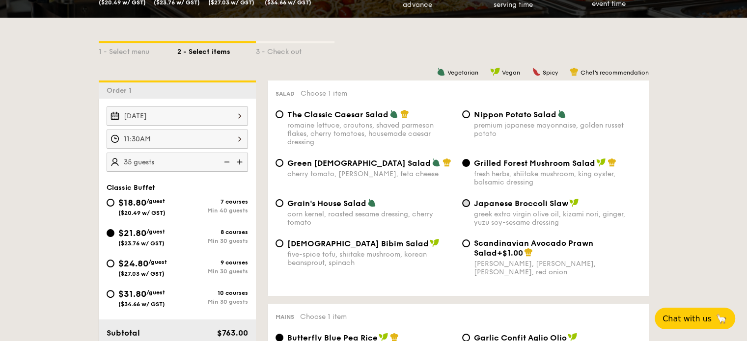 This screenshot has width=747, height=341. What do you see at coordinates (177, 116) in the screenshot?
I see `input: Event date` at bounding box center [177, 116].